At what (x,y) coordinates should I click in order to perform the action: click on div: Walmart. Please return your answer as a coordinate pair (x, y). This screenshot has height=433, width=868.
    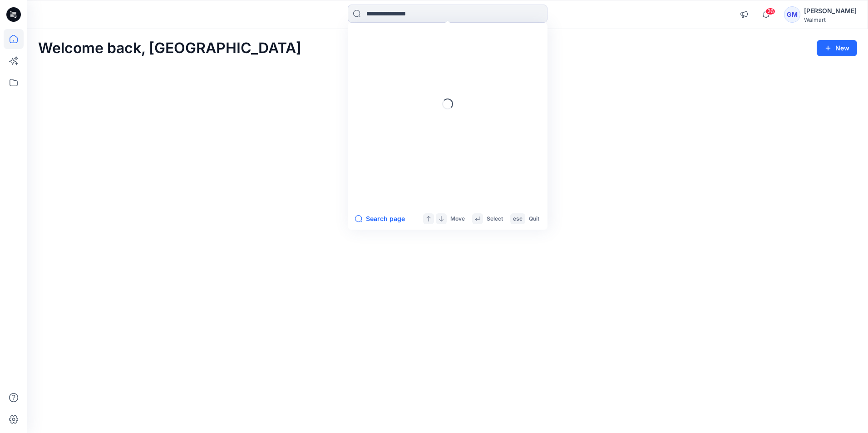
    Looking at the image, I should click on (830, 19).